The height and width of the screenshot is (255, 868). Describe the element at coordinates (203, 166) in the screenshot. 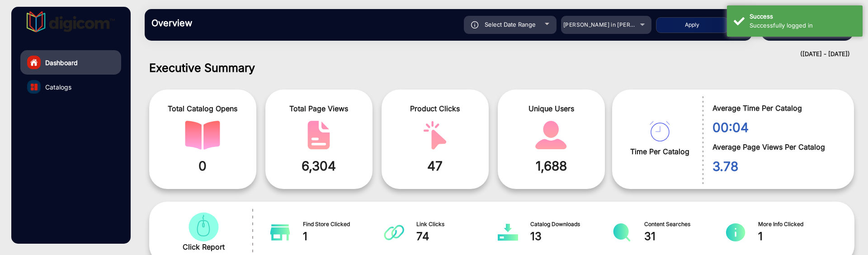

I see `span: 0` at that location.